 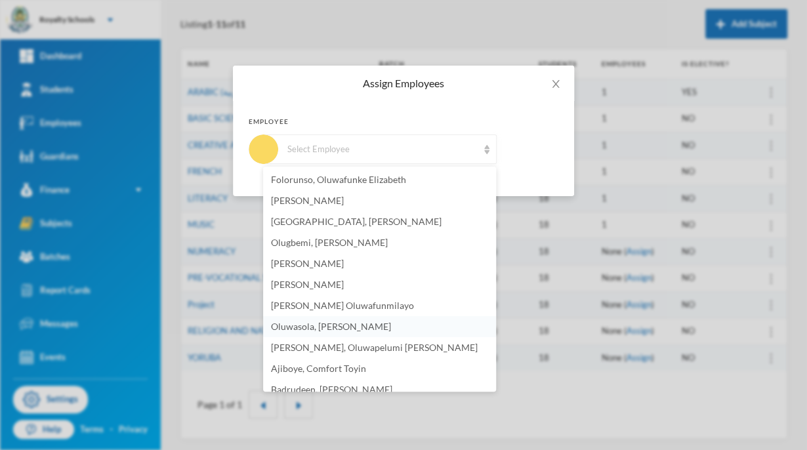 I want to click on div: Select Employee, so click(x=383, y=150).